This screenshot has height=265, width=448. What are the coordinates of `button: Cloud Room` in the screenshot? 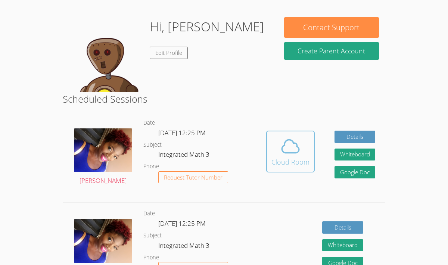 It's located at (290, 152).